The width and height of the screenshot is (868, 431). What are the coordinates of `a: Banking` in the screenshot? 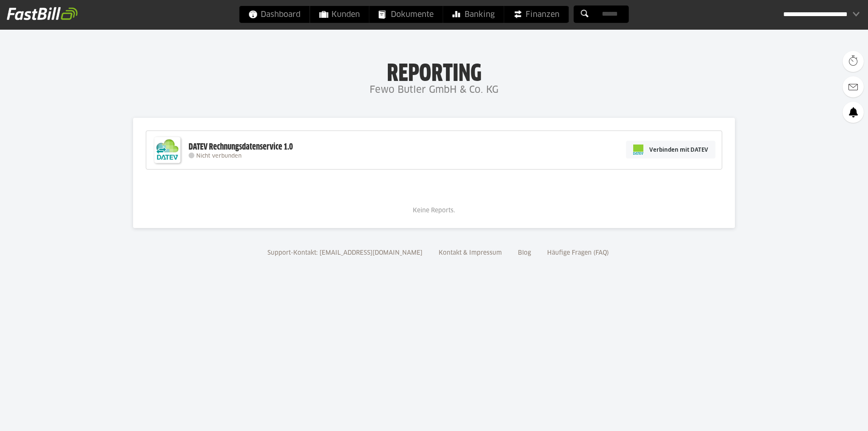 It's located at (474, 15).